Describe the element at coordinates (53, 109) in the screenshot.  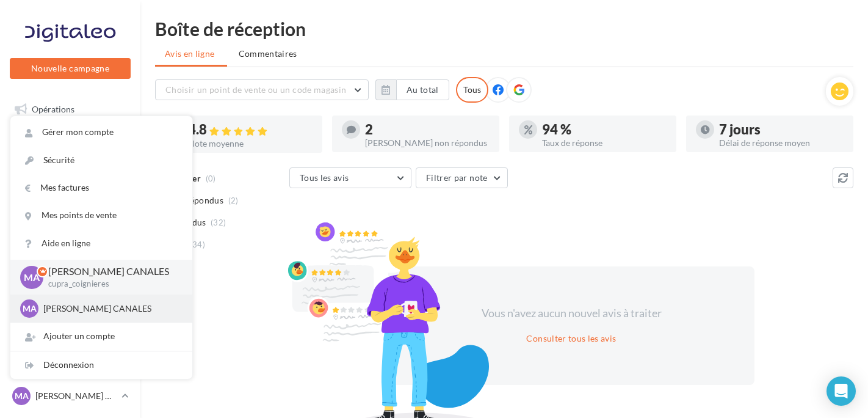
I see `span: Opérations` at that location.